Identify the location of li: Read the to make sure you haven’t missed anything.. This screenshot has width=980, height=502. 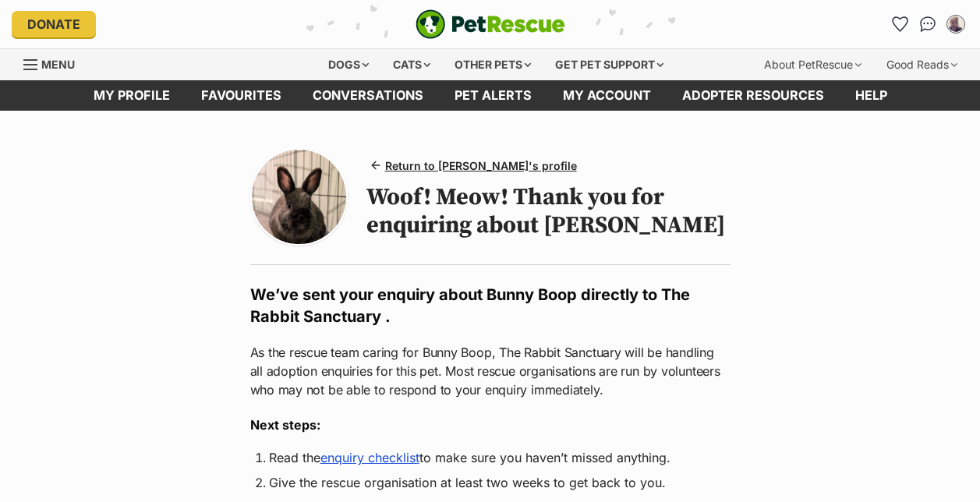
(490, 457).